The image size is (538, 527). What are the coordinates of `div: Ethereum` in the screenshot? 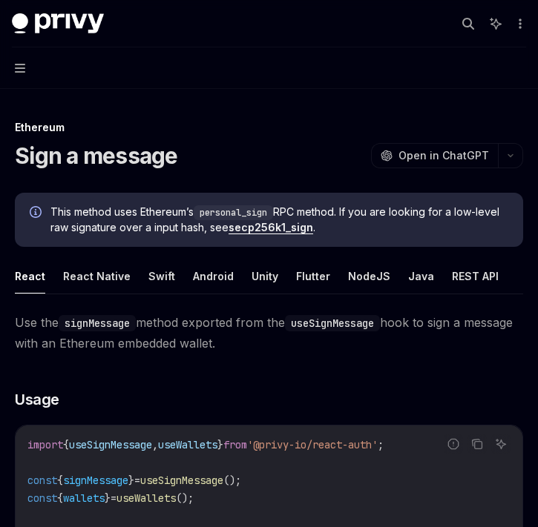 It's located at (269, 128).